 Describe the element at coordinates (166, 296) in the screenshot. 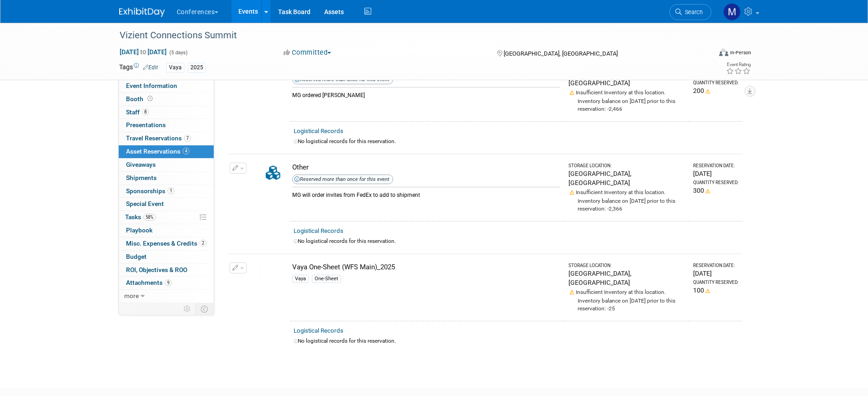

I see `a: more` at that location.